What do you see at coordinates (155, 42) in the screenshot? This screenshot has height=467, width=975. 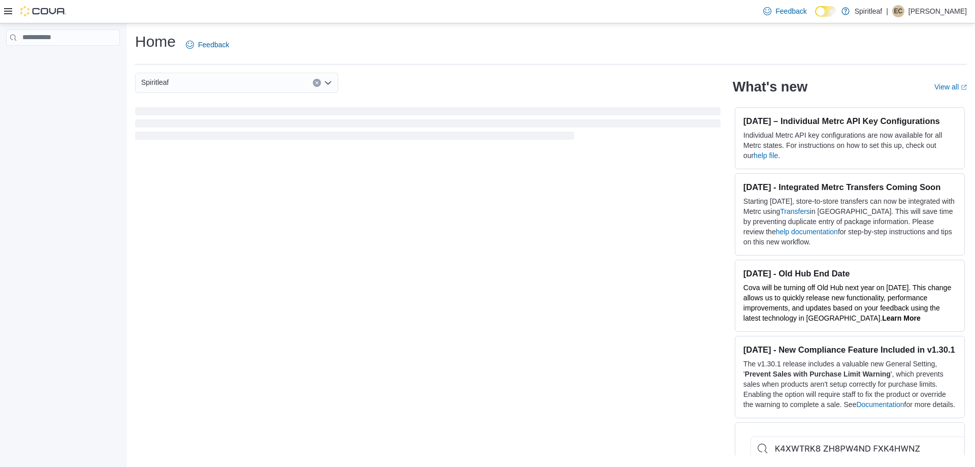 I see `h1: Home` at bounding box center [155, 42].